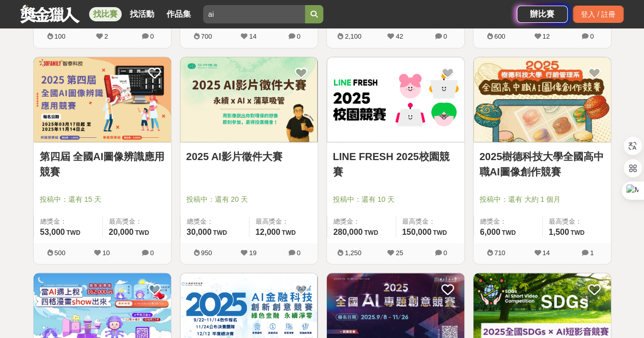  I want to click on span: 100, so click(60, 36).